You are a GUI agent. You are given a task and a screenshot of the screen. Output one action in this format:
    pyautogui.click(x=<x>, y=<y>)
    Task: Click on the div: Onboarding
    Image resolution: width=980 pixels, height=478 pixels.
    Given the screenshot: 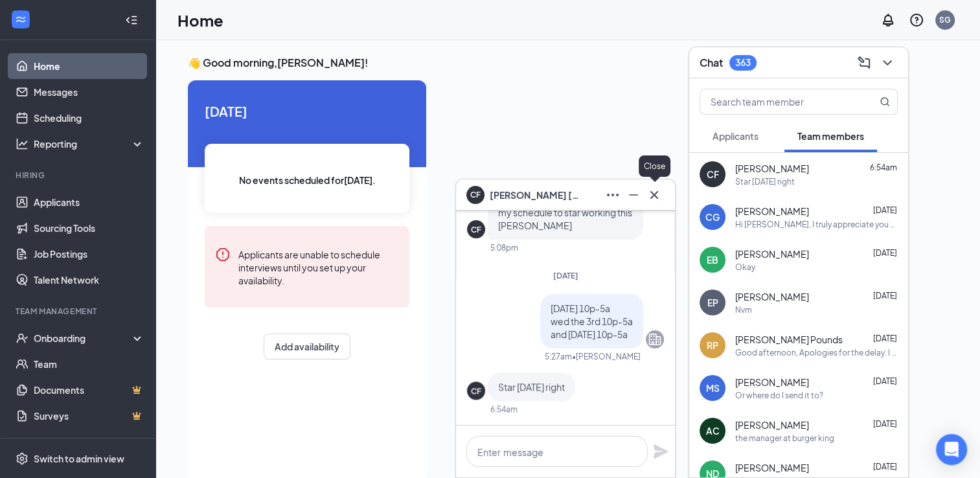 What is the action you would take?
    pyautogui.click(x=84, y=338)
    